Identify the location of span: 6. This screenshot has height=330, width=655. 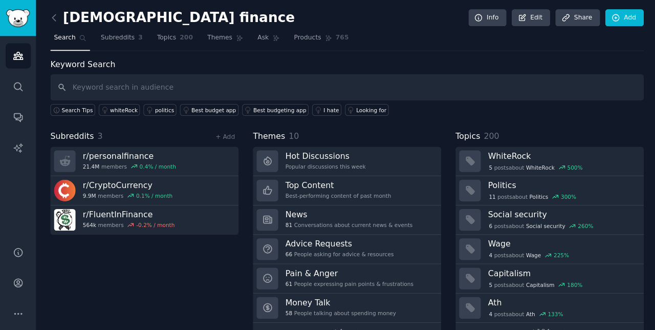
(488, 225).